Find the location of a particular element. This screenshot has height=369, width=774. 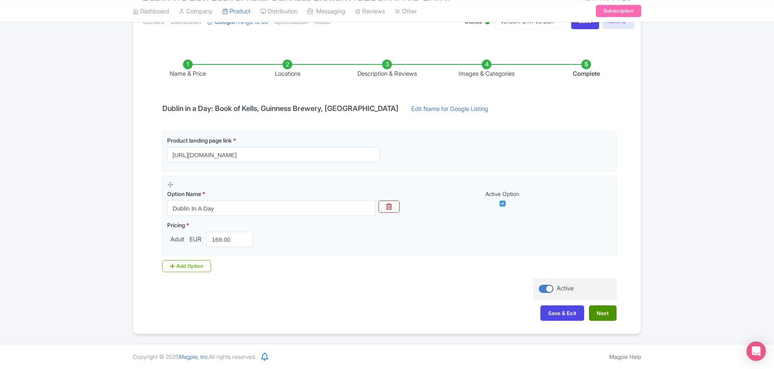

div: Add Option is located at coordinates (187, 266).